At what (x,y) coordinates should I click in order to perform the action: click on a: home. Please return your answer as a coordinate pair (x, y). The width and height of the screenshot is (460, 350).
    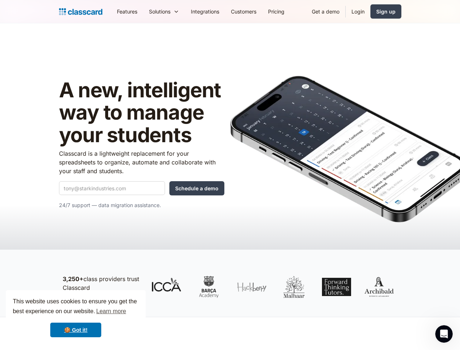
    Looking at the image, I should click on (81, 12).